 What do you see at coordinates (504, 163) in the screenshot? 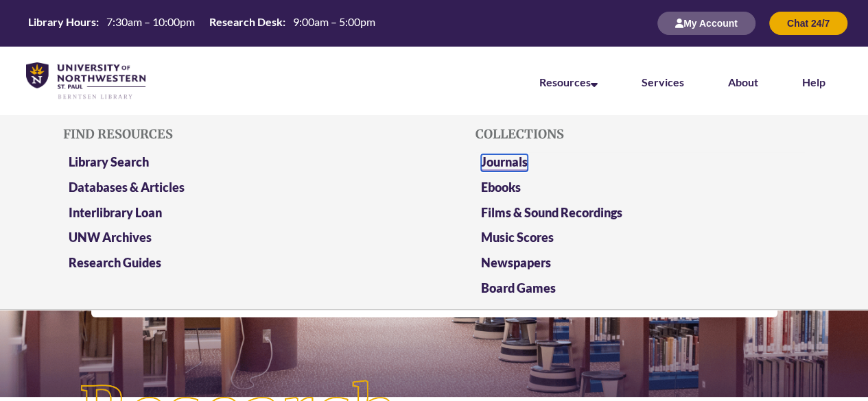
I see `a: Journals` at bounding box center [504, 163].